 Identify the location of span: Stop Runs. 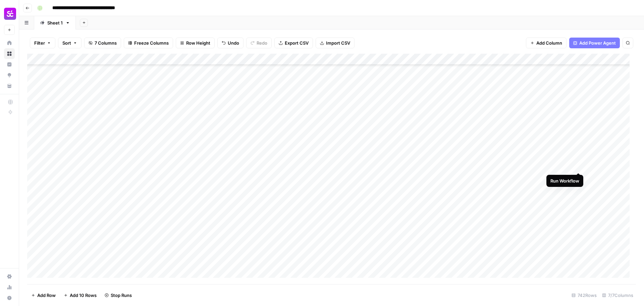
(121, 295).